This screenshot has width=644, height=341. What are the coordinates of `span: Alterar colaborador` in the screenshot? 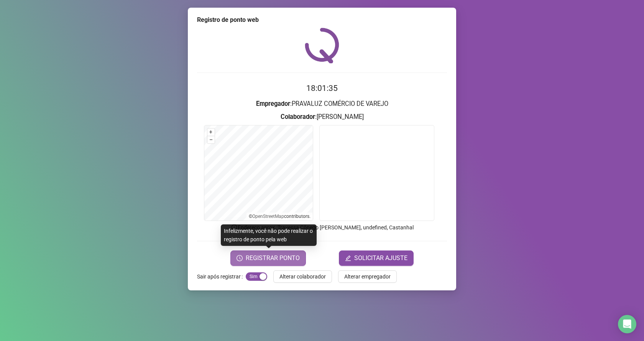 It's located at (302, 277).